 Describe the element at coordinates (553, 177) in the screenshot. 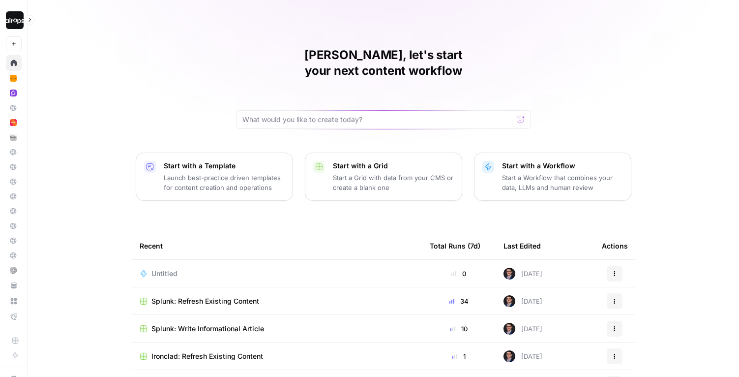

I see `button: Start with a WorkflowStart a Workflow that combines your data, LLMs and human review` at that location.